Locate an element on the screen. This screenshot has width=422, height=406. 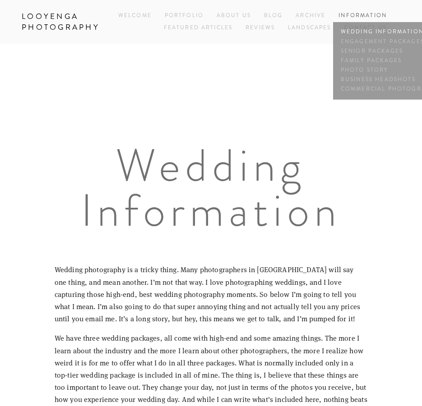
a: Portfolio is located at coordinates (184, 15).